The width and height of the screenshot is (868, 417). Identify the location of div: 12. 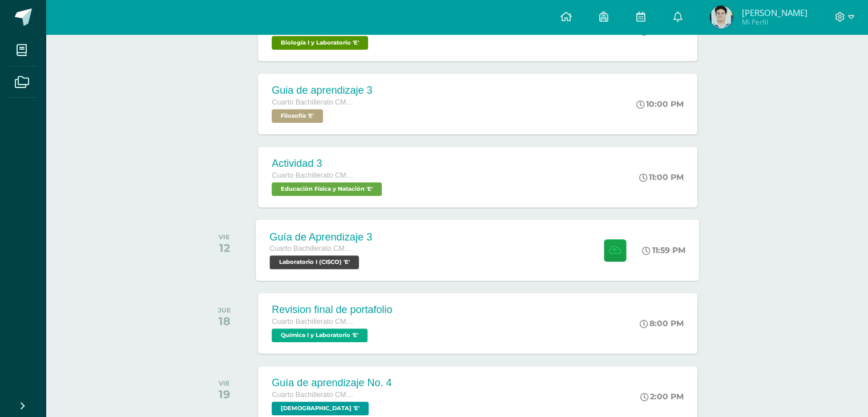
(224, 248).